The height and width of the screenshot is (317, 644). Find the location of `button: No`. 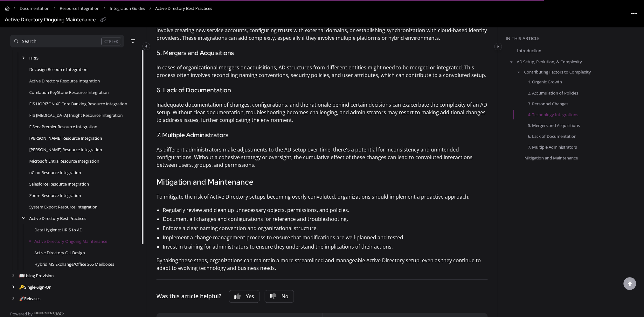

button: No is located at coordinates (279, 296).